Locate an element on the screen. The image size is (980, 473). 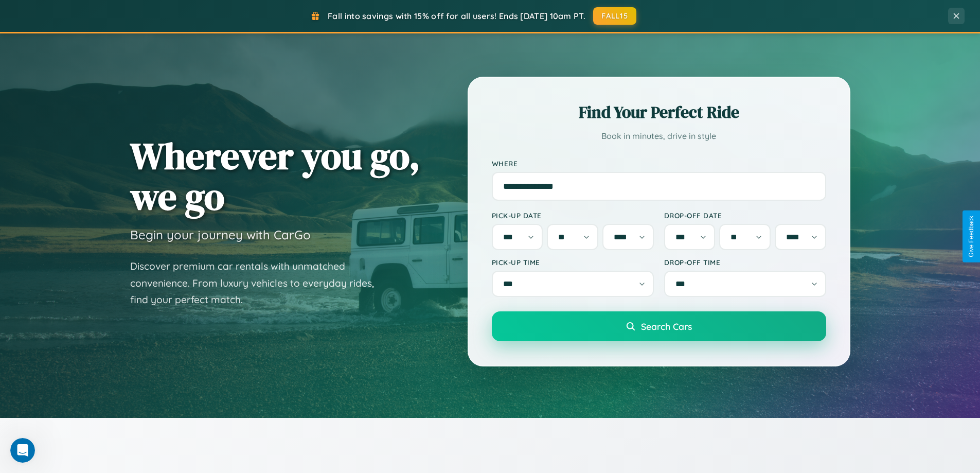
p: Book in minutes, drive in style is located at coordinates (659, 136).